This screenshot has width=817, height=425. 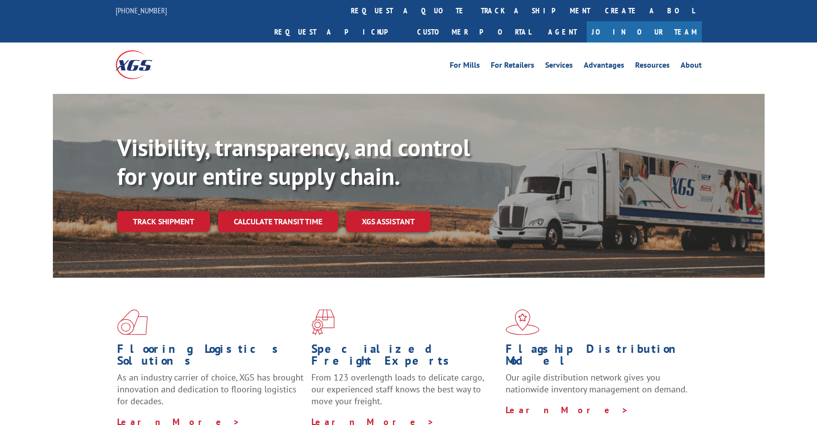 I want to click on a: Advantages, so click(x=604, y=67).